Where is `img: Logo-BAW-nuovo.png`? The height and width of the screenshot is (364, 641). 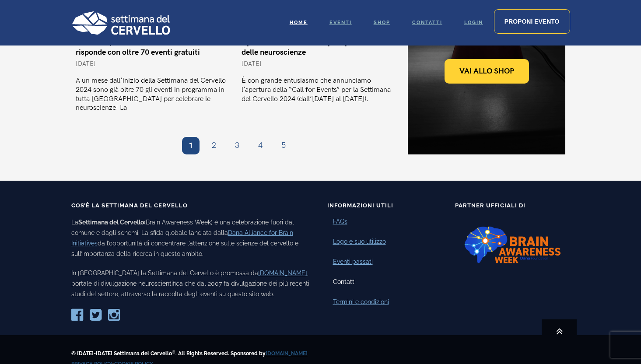 img: Logo-BAW-nuovo.png is located at coordinates (512, 245).